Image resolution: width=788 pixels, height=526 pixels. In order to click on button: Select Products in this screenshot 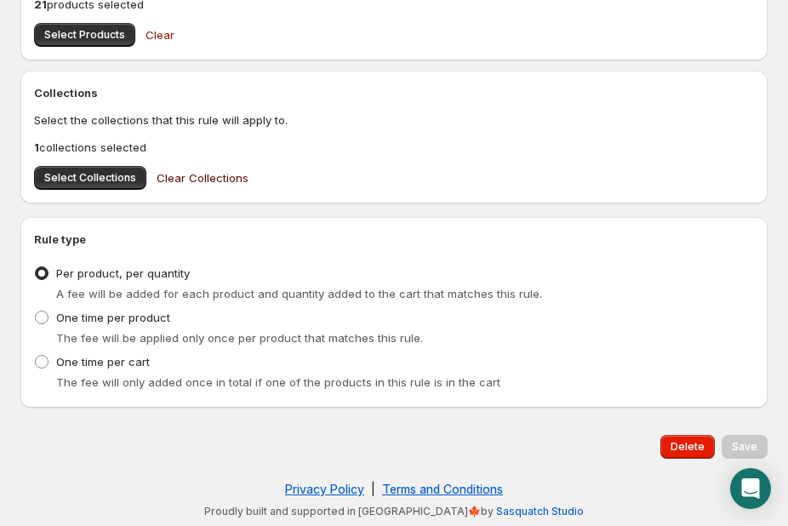, I will do `click(84, 35)`.